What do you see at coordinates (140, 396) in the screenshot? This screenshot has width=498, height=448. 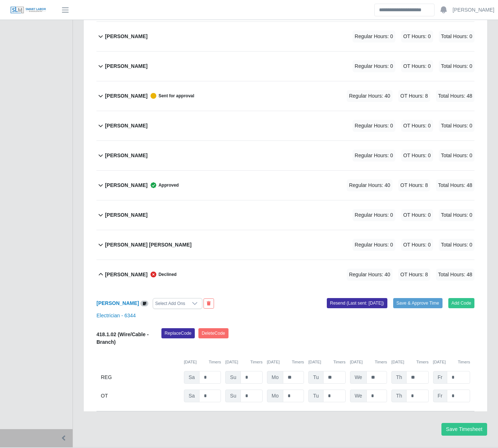 I see `div: OT` at bounding box center [140, 396].